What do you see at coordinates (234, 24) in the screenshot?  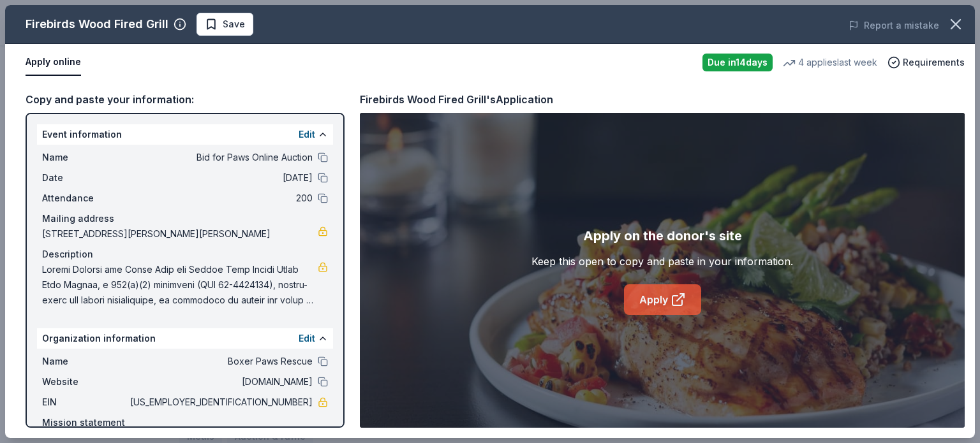 I see `span: Save` at bounding box center [234, 24].